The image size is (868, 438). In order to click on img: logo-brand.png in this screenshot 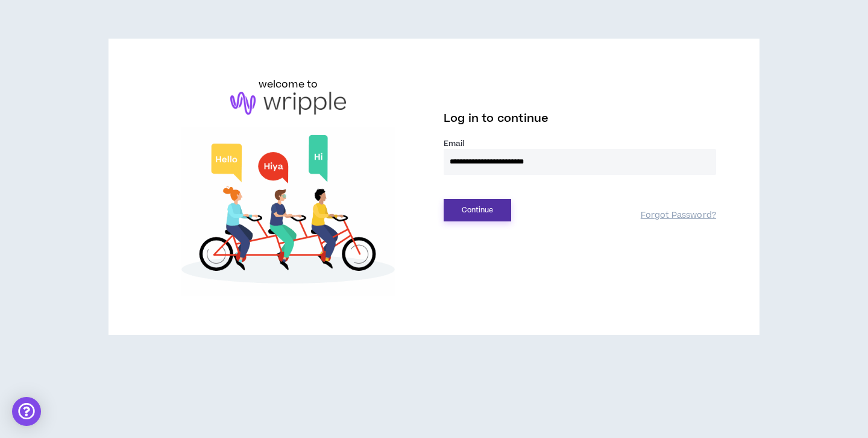, I will do `click(288, 103)`.